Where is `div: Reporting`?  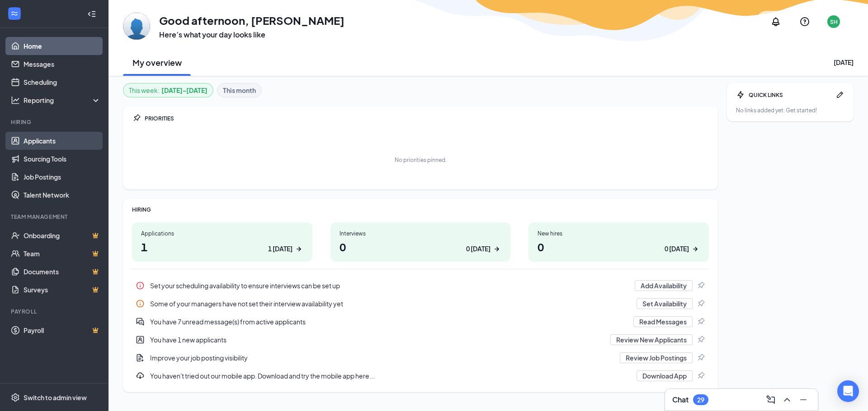 div: Reporting is located at coordinates (62, 100).